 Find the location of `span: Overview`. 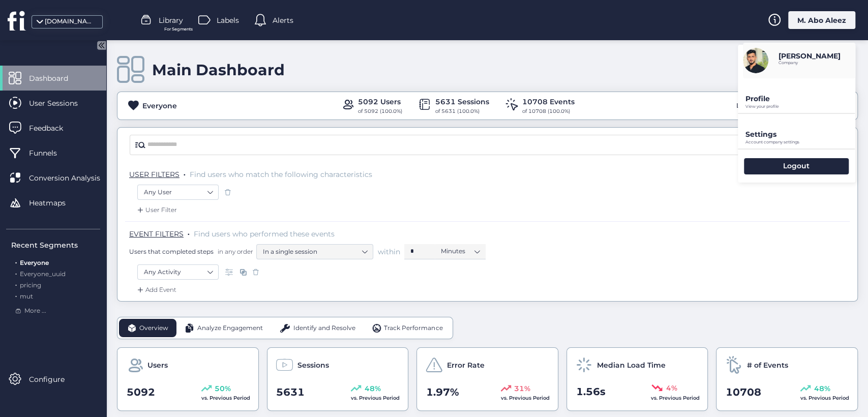

span: Overview is located at coordinates (154, 328).